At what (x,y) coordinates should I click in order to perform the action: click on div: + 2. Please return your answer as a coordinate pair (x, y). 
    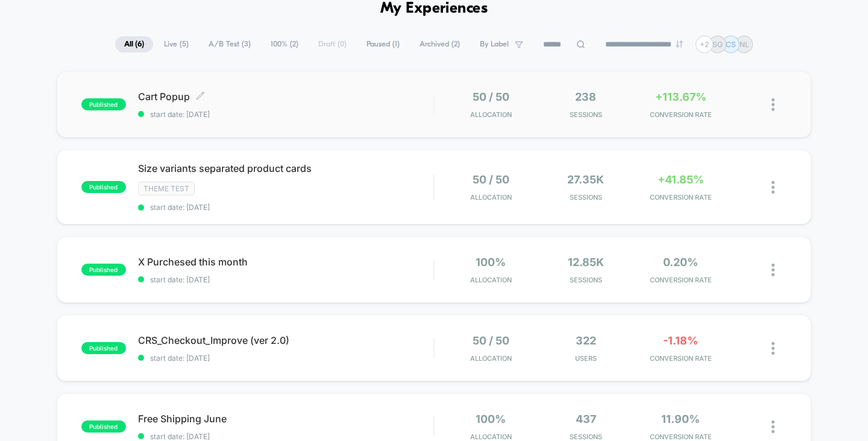
    Looking at the image, I should click on (704, 44).